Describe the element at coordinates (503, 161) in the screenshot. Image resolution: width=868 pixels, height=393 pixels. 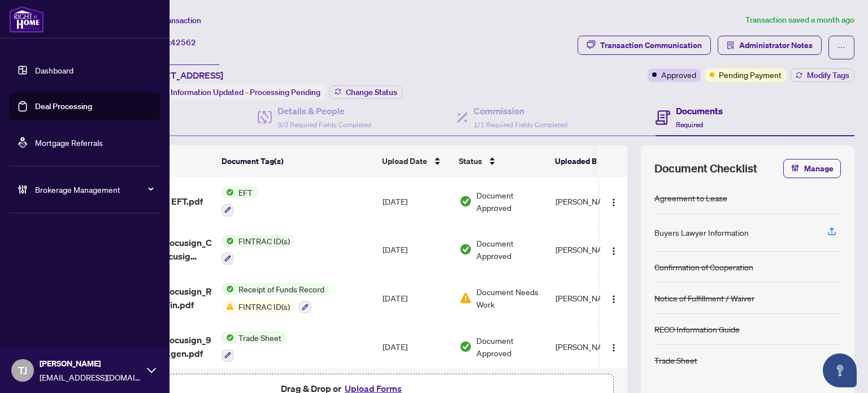
I see `th: Status` at that location.